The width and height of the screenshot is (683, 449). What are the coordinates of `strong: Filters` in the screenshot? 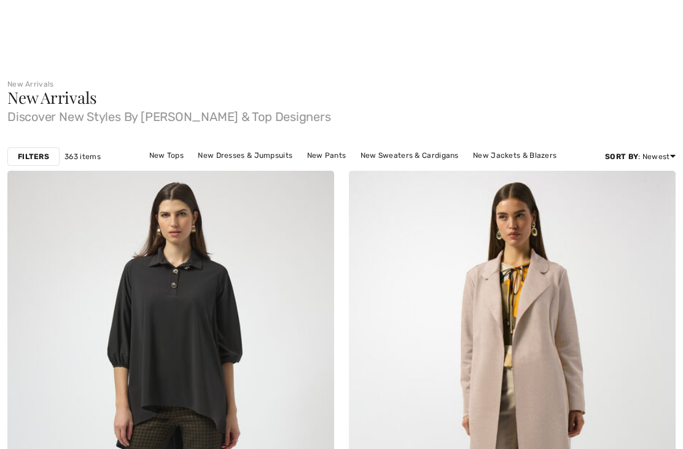 It's located at (33, 157).